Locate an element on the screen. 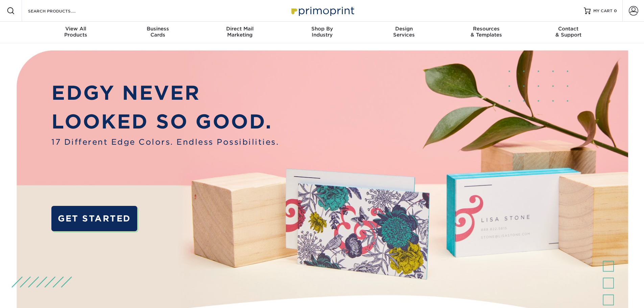  div: Products is located at coordinates (76, 32).